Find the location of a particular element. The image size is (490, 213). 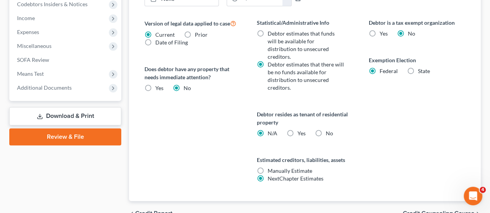

span: Debtor estimates that funds will be available for distribution to unsecured creditors. is located at coordinates (301, 45).